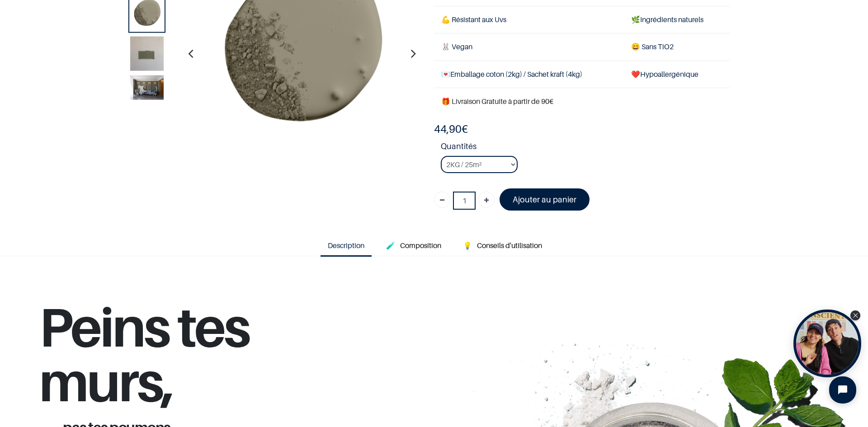 This screenshot has width=868, height=427. What do you see at coordinates (487, 200) in the screenshot?
I see `a: Ajouter` at bounding box center [487, 200].